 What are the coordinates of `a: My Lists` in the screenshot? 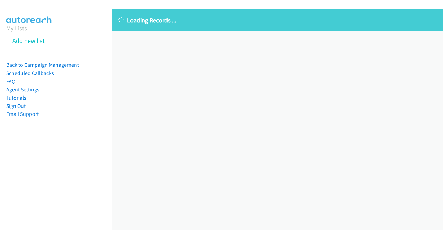 It's located at (17, 28).